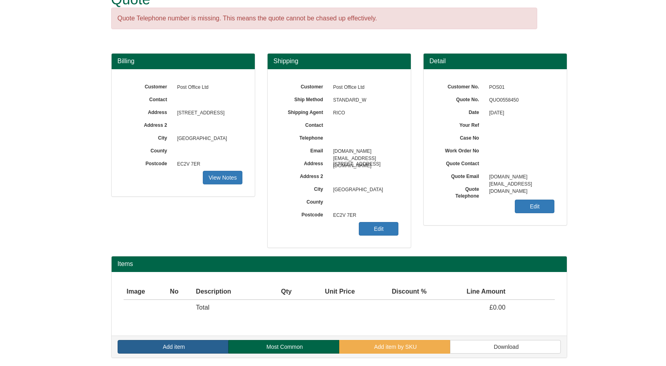 The image size is (666, 366). I want to click on span: £0.00, so click(497, 307).